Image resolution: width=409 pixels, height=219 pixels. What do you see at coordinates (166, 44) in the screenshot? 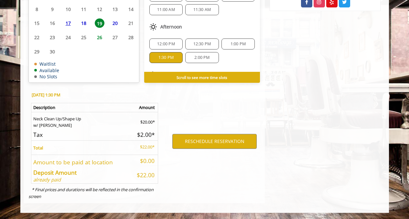
I see `div: 12:00 PM` at bounding box center [166, 44].